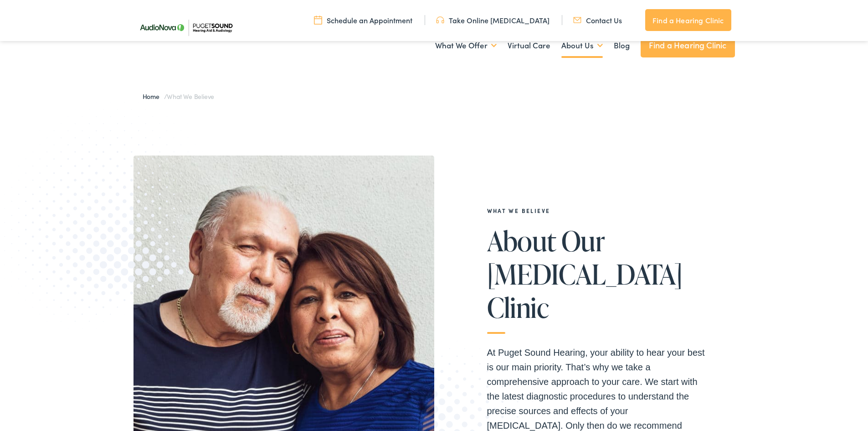 The height and width of the screenshot is (431, 868). What do you see at coordinates (596, 210) in the screenshot?
I see `h2: What We Believe` at bounding box center [596, 210].